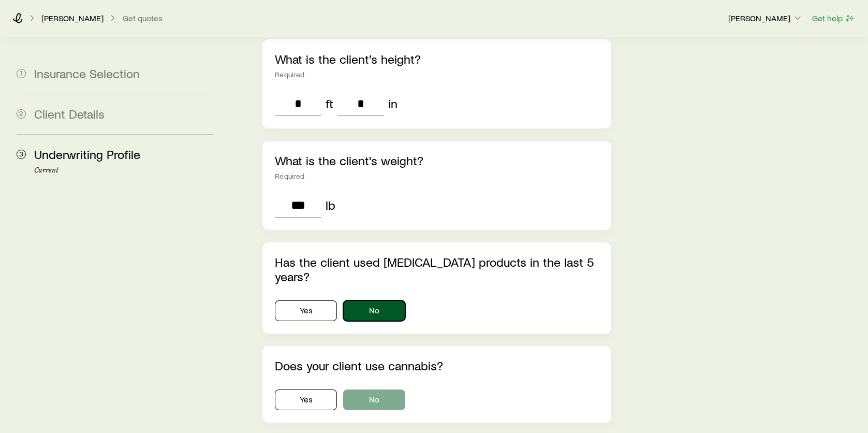 Image resolution: width=868 pixels, height=433 pixels. What do you see at coordinates (833, 18) in the screenshot?
I see `button: Get help` at bounding box center [833, 18].